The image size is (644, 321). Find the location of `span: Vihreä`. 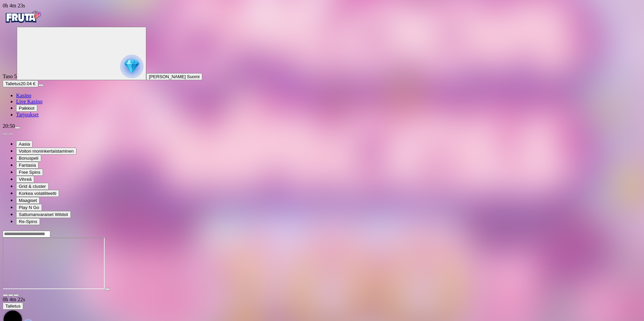

span: Vihreä is located at coordinates (25, 179).